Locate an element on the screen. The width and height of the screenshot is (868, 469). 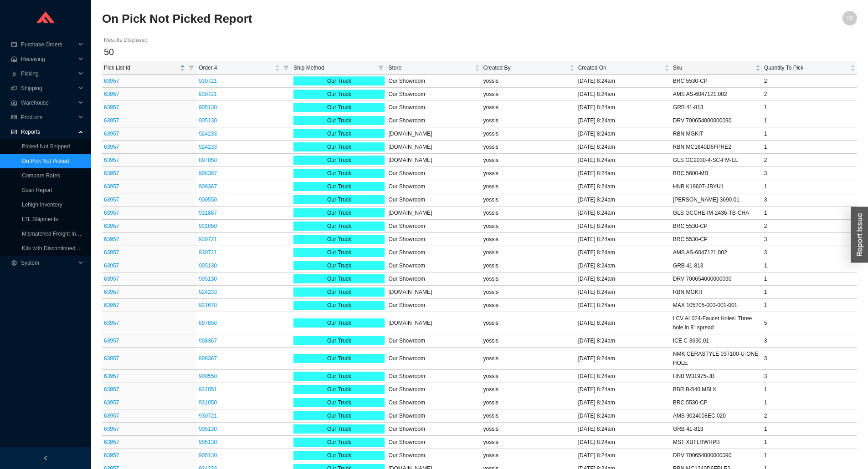
h2: On Pick Not Picked Report is located at coordinates (385, 19).